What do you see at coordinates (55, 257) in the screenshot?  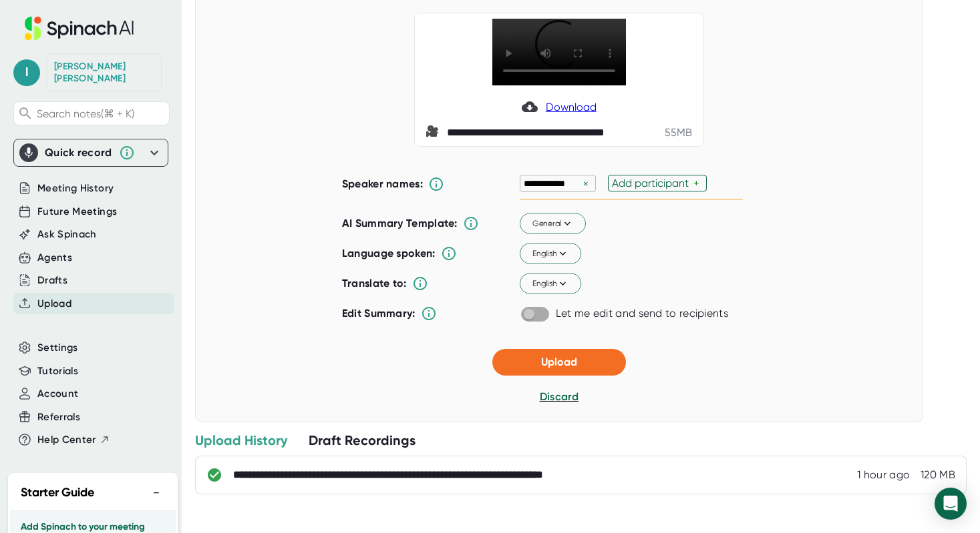 I see `div: Agents` at bounding box center [55, 257].